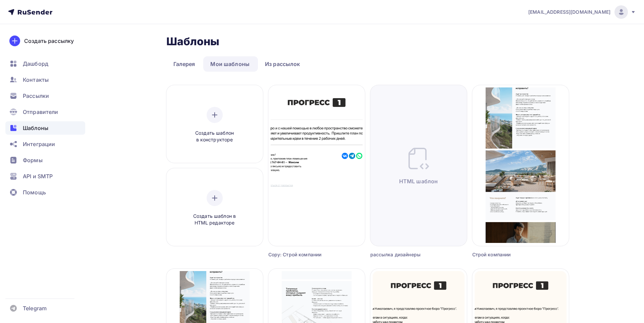 The height and width of the screenshot is (323, 644). What do you see at coordinates (39, 144) in the screenshot?
I see `span: Интеграции` at bounding box center [39, 144].